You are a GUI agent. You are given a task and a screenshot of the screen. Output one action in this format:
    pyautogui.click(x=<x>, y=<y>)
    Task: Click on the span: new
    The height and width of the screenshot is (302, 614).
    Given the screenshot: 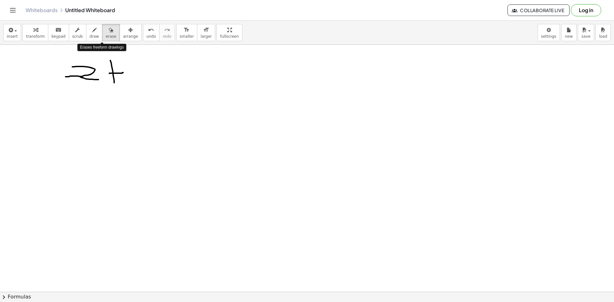 What is the action you would take?
    pyautogui.click(x=569, y=36)
    